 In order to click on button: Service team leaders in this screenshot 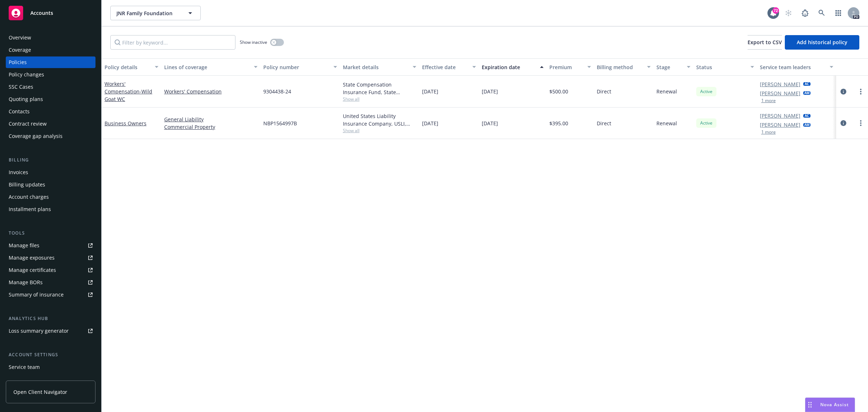, I will do `click(797, 66)`.